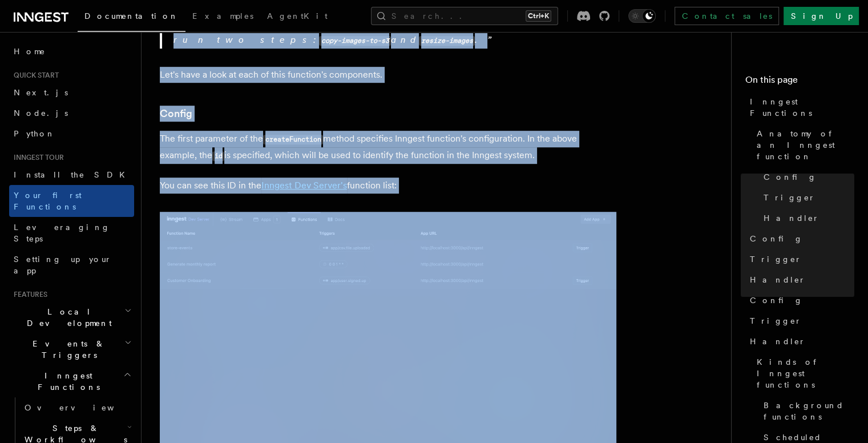  What do you see at coordinates (218, 156) in the screenshot?
I see `code: id` at bounding box center [218, 156].